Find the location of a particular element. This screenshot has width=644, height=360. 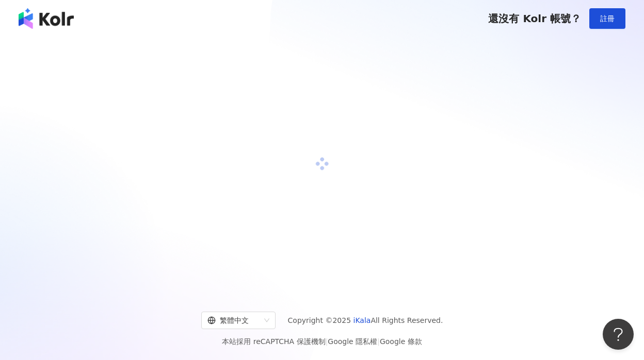

a: iKala is located at coordinates (362, 320).